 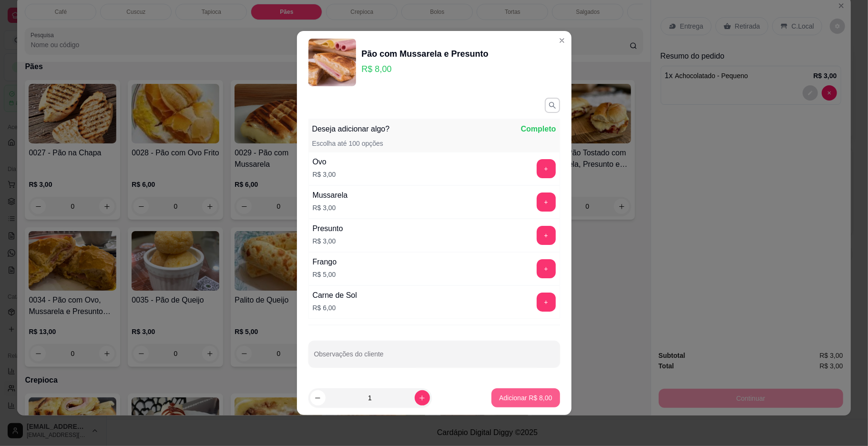 I want to click on div: Presunto, so click(x=328, y=229).